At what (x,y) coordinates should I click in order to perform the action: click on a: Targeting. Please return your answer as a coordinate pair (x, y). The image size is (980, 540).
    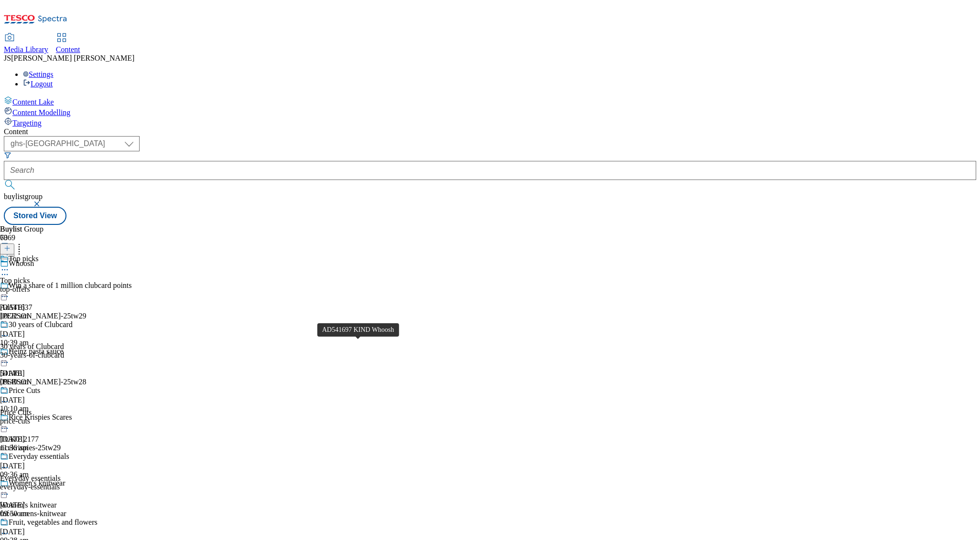
    Looking at the image, I should click on (490, 122).